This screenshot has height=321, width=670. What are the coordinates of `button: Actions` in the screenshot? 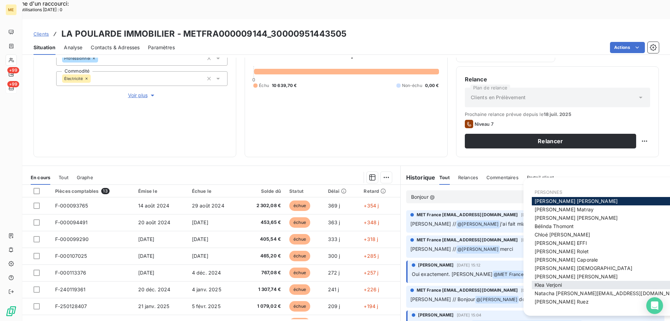 It's located at (628, 47).